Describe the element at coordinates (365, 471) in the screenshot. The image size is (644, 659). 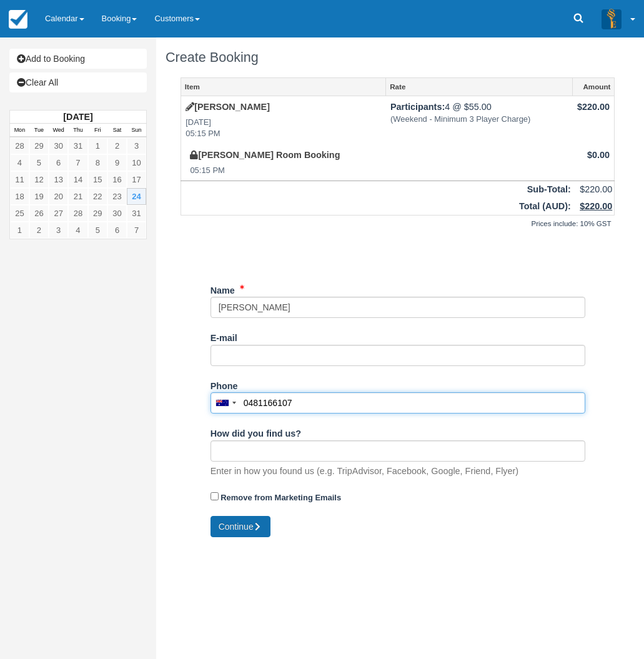
I see `p: Enter in how you found us (e.g. TripAdvisor, Facebook, Google, Friend, Flyer)` at that location.